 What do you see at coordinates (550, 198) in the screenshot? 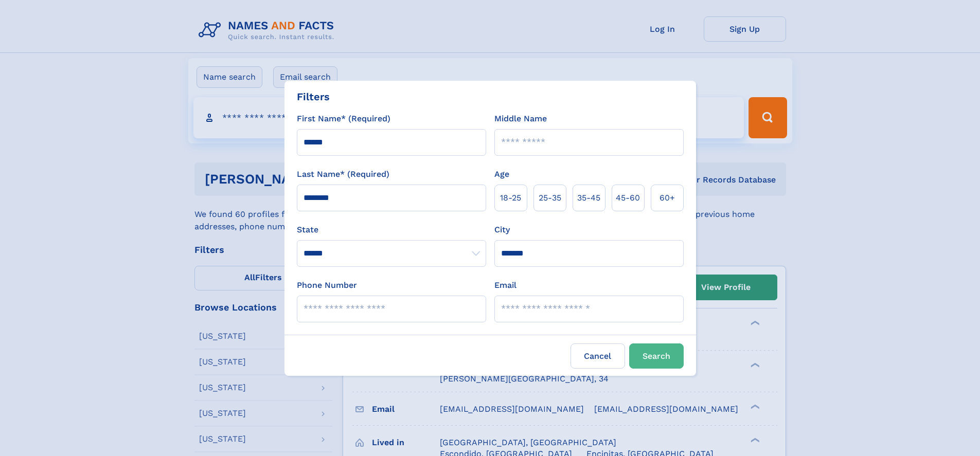
I see `span: 25‑35` at bounding box center [550, 198].